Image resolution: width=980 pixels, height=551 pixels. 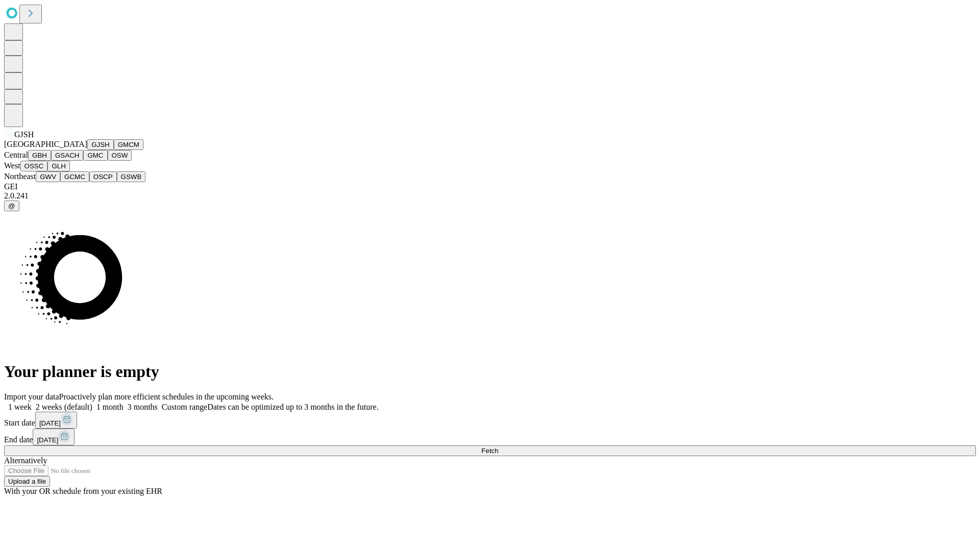 I want to click on span: Dates can be optimized up to 3 months in the future., so click(x=292, y=407).